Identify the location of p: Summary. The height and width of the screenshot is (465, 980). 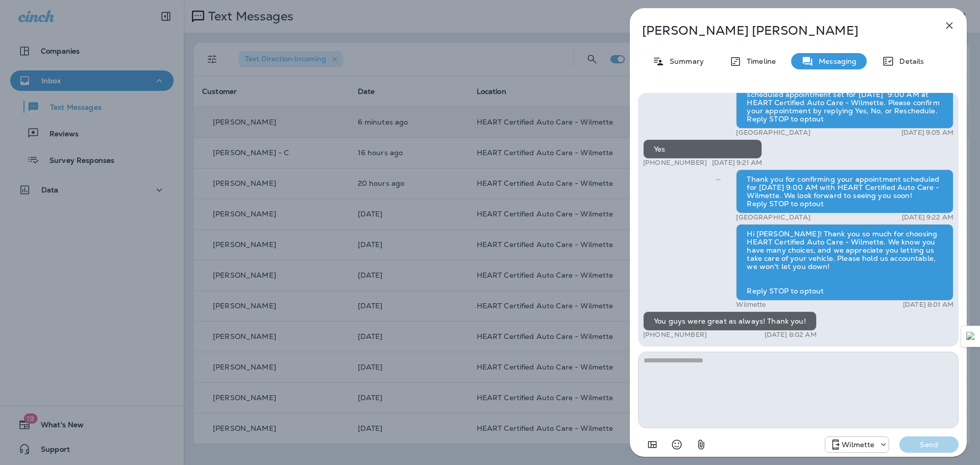
(684, 61).